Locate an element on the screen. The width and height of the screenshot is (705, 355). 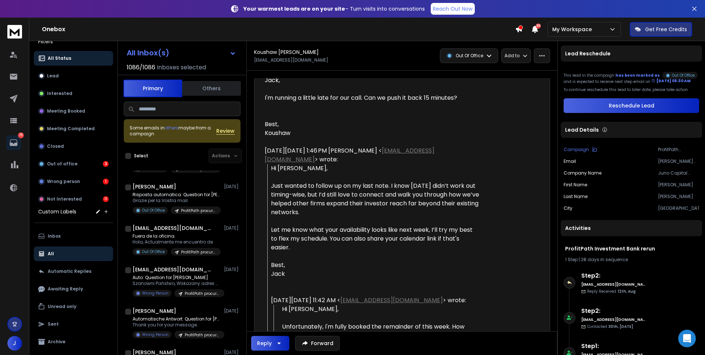
p: Company Name is located at coordinates (582, 173).